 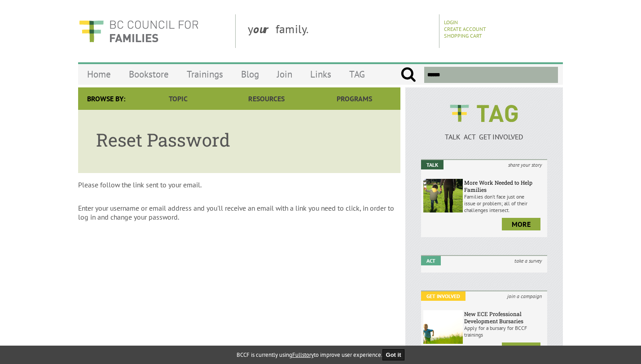 I want to click on div: Browse By:, so click(x=106, y=99).